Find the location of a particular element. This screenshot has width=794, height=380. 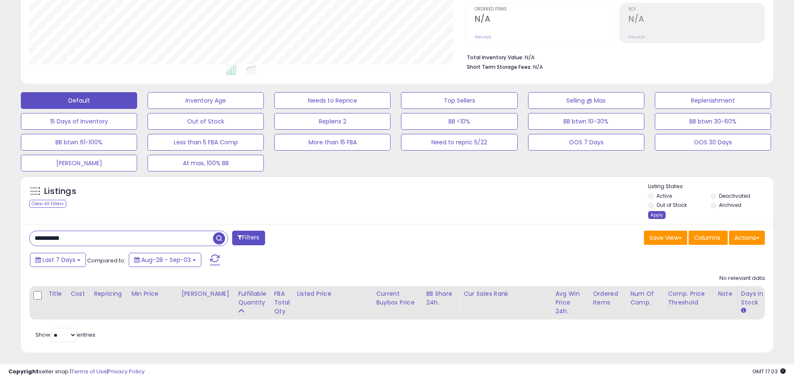

button: Actions is located at coordinates (747, 237).